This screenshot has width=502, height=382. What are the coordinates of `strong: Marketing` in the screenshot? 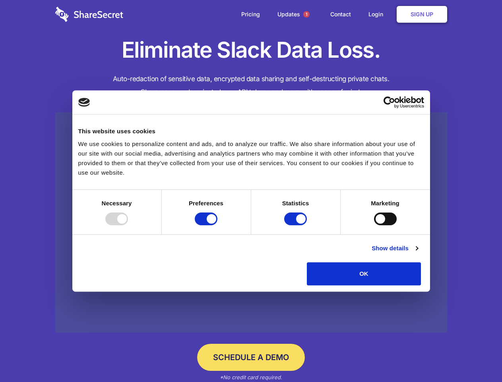 It's located at (386, 203).